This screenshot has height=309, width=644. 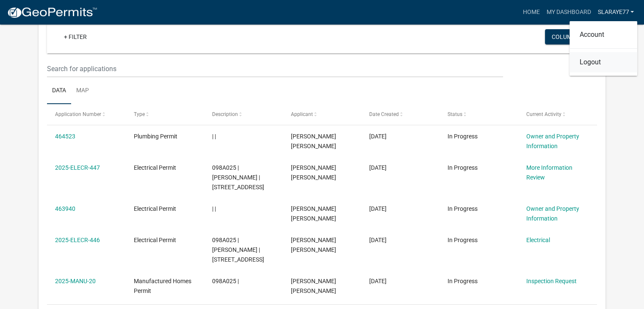 What do you see at coordinates (543, 114) in the screenshot?
I see `span: Current Activity` at bounding box center [543, 114].